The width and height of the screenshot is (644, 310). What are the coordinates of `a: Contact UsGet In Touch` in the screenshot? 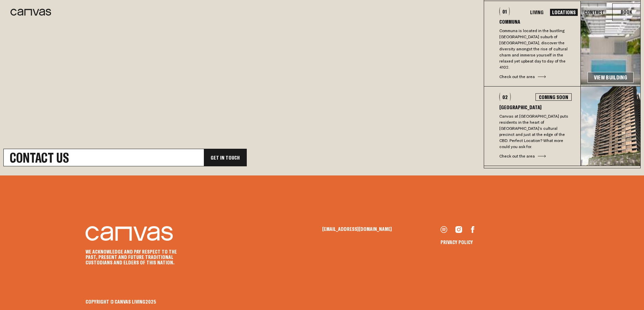 It's located at (125, 157).